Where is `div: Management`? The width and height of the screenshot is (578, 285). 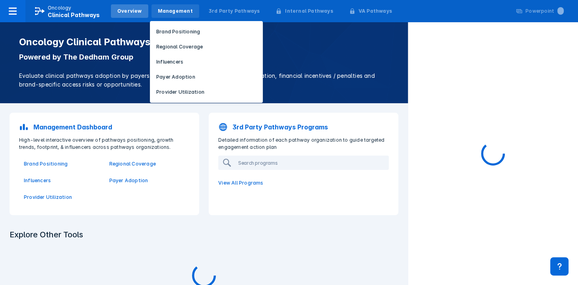 div: Management is located at coordinates (175, 11).